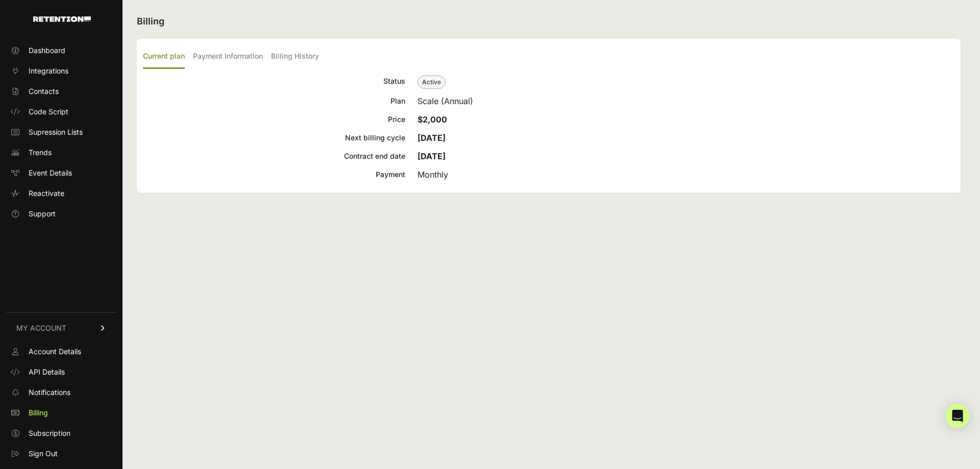 The height and width of the screenshot is (469, 980). I want to click on a: Support, so click(61, 214).